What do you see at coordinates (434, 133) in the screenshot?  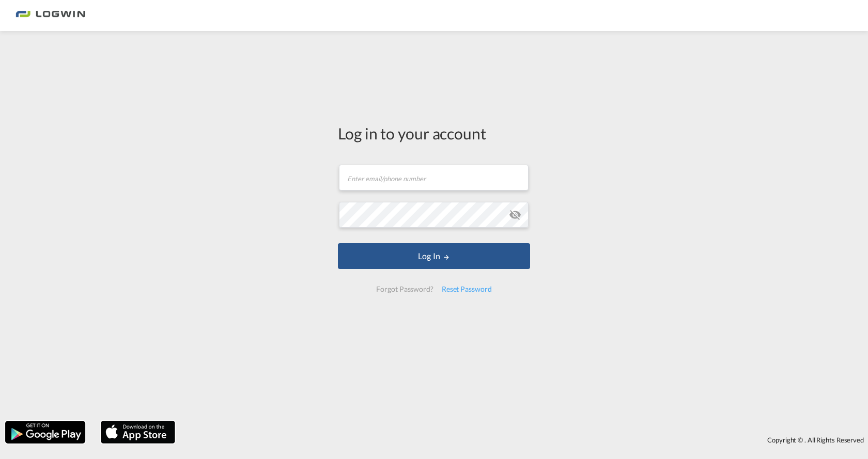 I see `div: Log in to your account` at bounding box center [434, 133].